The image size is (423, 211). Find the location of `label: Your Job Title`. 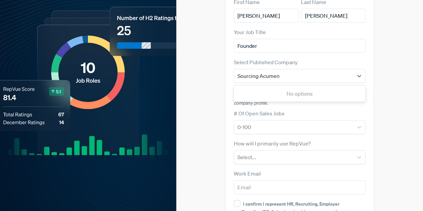

label: Your Job Title is located at coordinates (250, 32).